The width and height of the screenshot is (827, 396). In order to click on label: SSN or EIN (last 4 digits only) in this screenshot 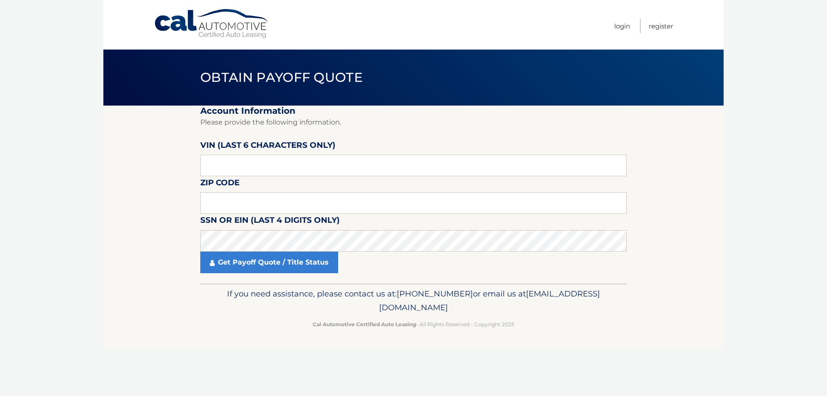, I will do `click(270, 221)`.